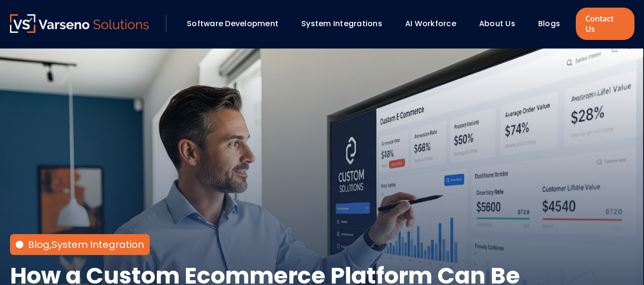 This screenshot has width=644, height=285. I want to click on a: Blogs, so click(549, 23).